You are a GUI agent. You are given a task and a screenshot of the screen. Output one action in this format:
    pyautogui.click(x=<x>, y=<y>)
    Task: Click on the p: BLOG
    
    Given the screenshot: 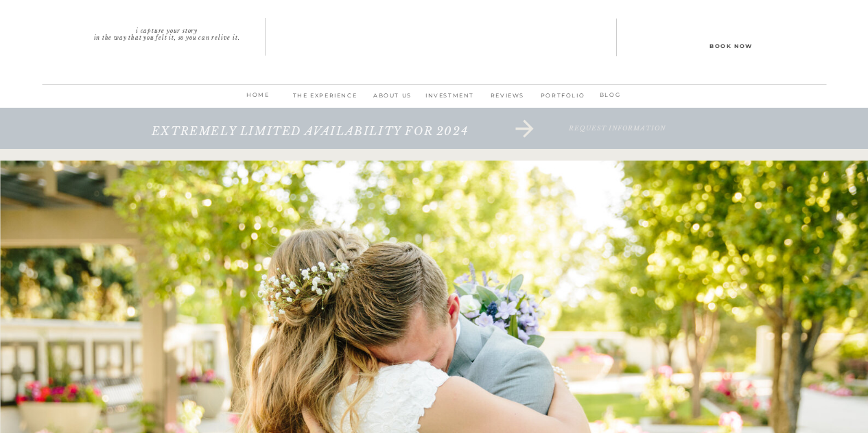 What is the action you would take?
    pyautogui.click(x=610, y=95)
    